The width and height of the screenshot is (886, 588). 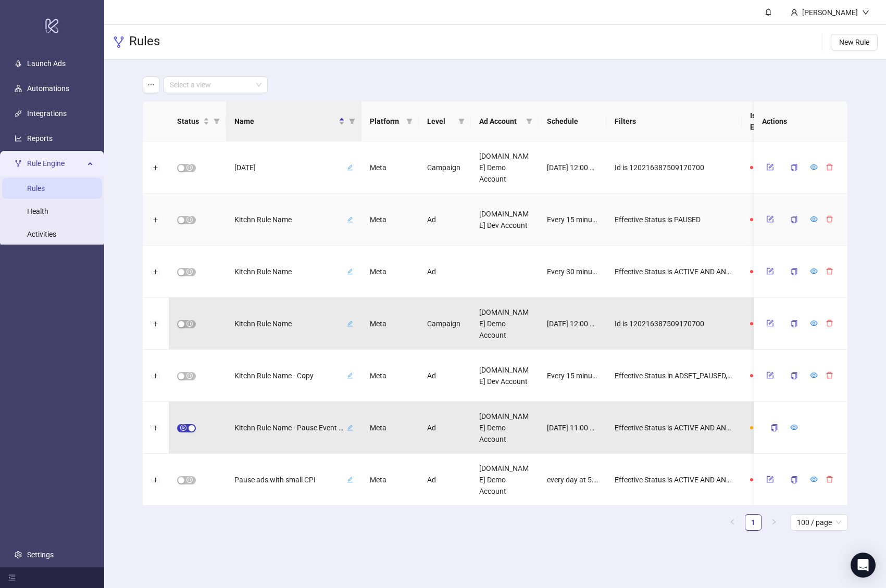 I want to click on span: down, so click(x=866, y=12).